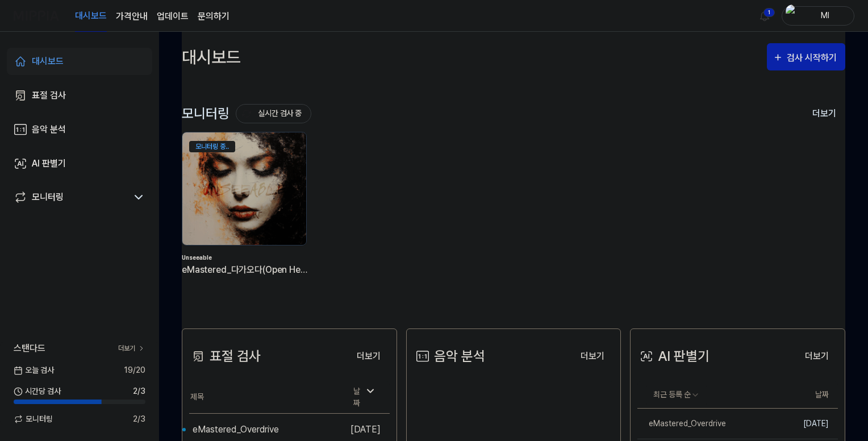 The image size is (868, 441). Describe the element at coordinates (813, 58) in the screenshot. I see `div: 검사 시작하기` at that location.